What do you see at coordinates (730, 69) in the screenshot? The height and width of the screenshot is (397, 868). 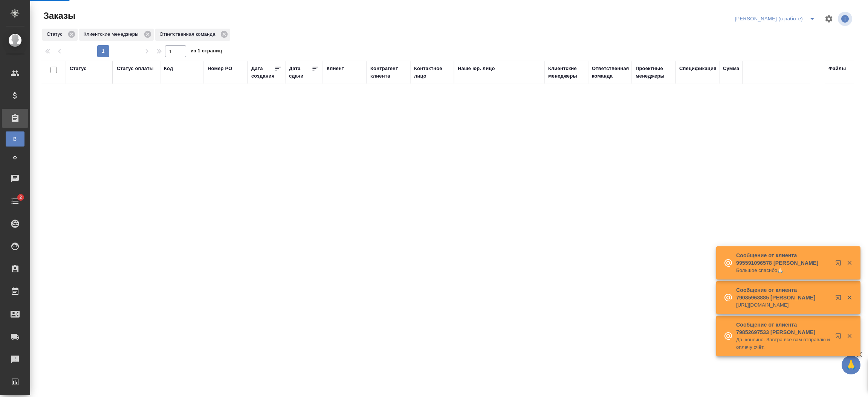 I see `div: Сумма` at bounding box center [730, 69].